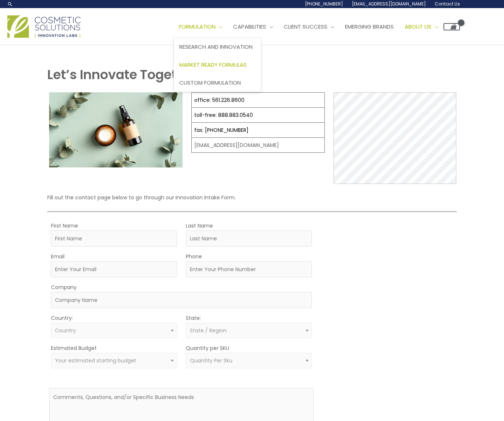  I want to click on label: First Name, so click(64, 226).